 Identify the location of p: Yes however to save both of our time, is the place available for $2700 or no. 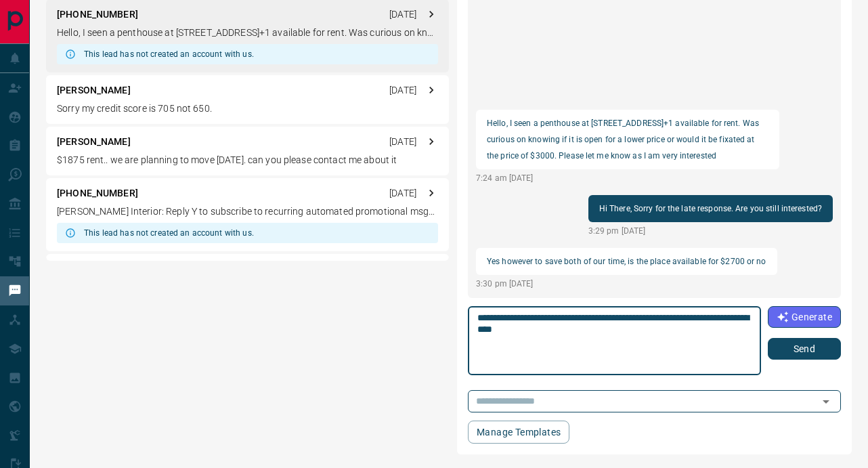
(627, 261).